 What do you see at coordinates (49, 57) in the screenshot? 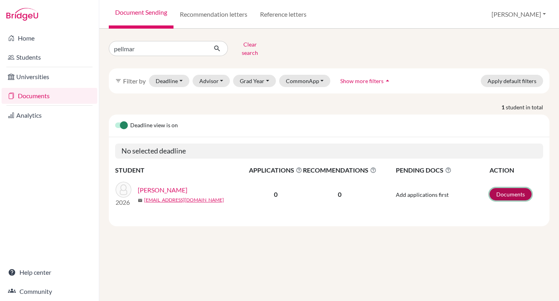
I see `a: Students` at bounding box center [49, 57].